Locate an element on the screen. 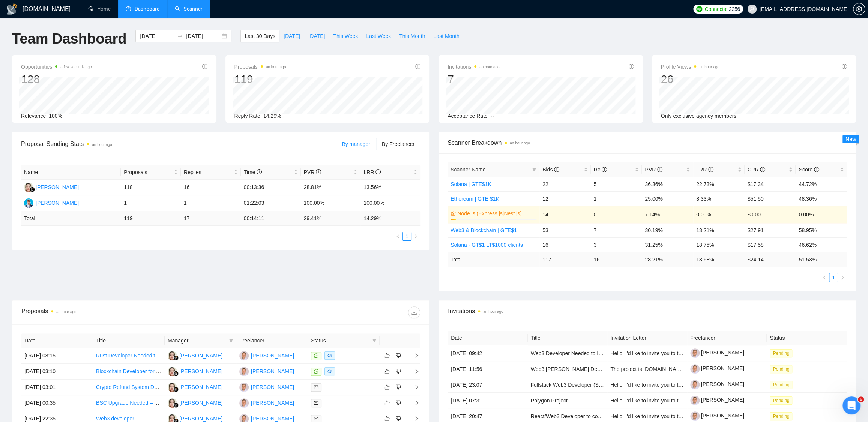  span: This Month is located at coordinates (412, 36).